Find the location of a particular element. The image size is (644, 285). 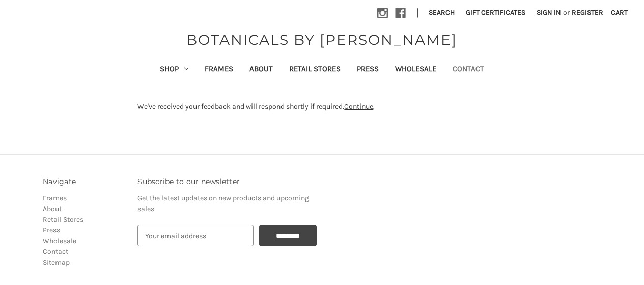

div: We've received your feedback and will respond shortly if required. . is located at coordinates (322, 106).